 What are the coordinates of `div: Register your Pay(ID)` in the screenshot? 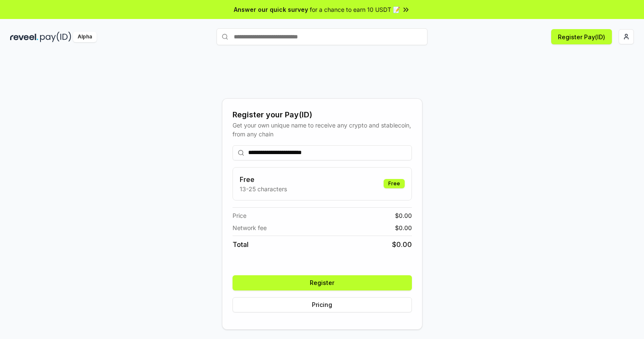 It's located at (322, 115).